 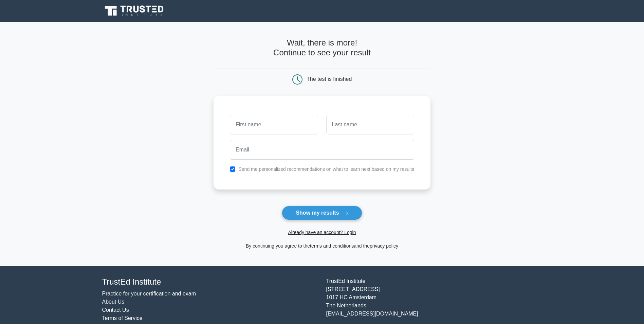 What do you see at coordinates (383, 246) in the screenshot?
I see `a: privacy policy` at bounding box center [383, 246].